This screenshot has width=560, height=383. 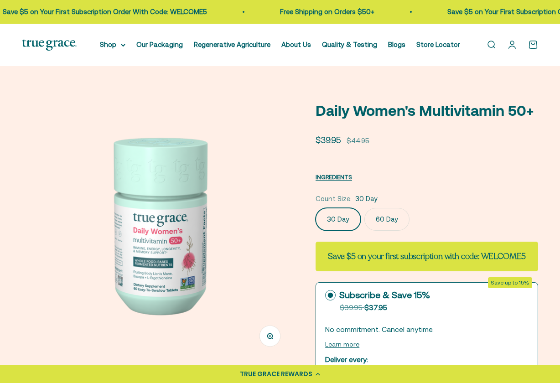 What do you see at coordinates (334, 199) in the screenshot?
I see `legend: Count Size:` at bounding box center [334, 199].